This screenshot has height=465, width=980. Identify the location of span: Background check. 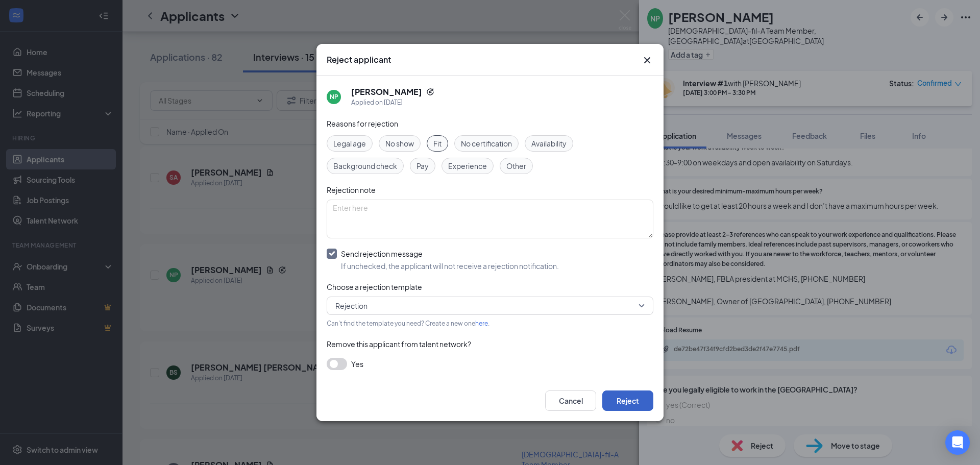
(365, 166).